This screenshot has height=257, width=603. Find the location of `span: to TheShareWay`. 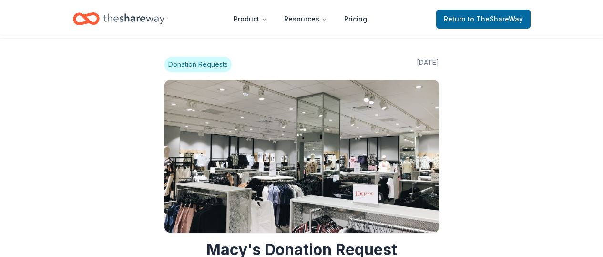

span: to TheShareWay is located at coordinates (496, 19).